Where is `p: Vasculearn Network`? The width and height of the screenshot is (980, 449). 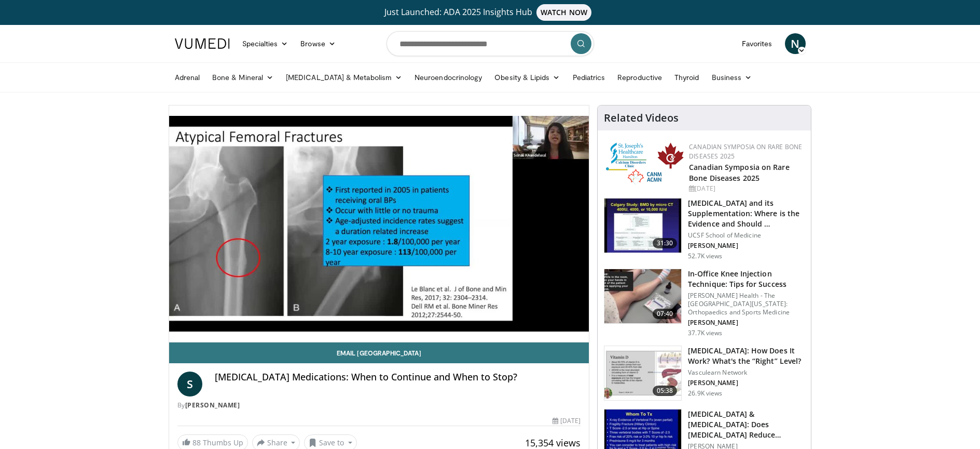 p: Vasculearn Network is located at coordinates (747, 372).